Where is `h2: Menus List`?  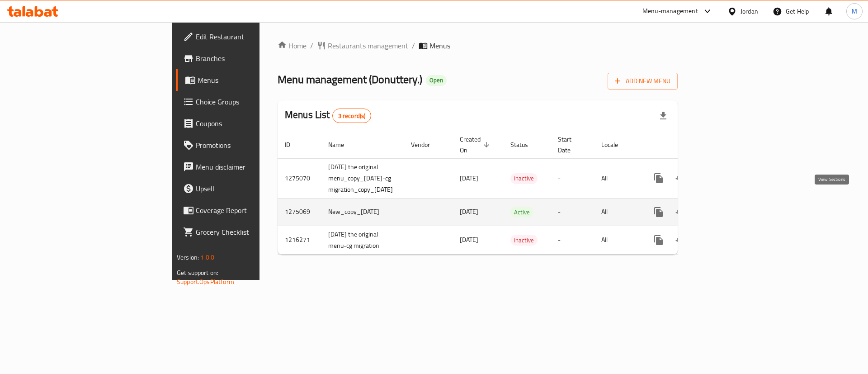
h2: Menus List is located at coordinates (328, 115).